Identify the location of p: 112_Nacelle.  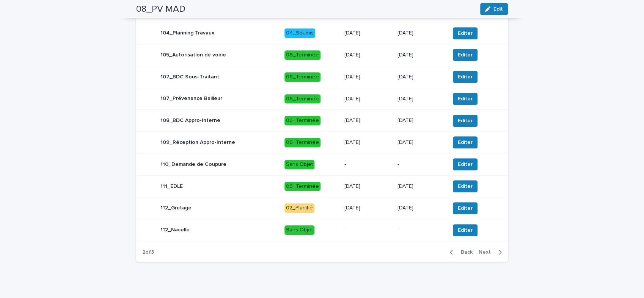
(175, 230).